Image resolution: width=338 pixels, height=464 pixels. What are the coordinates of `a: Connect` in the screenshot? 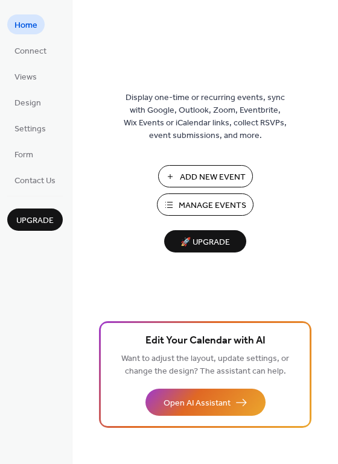 It's located at (30, 50).